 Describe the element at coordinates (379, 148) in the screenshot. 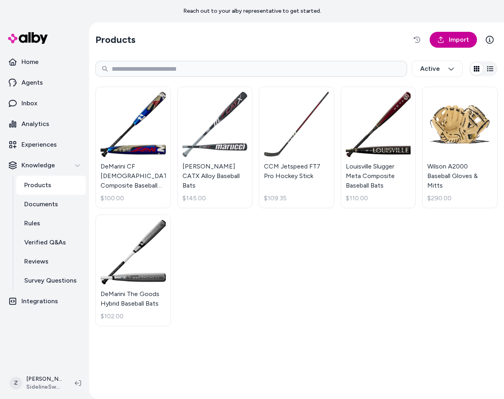

I see `a: Louisville Slugger Meta Composite Baseball BatsLouisville Slugger Meta Composite Baseball Bats$11...` at that location.